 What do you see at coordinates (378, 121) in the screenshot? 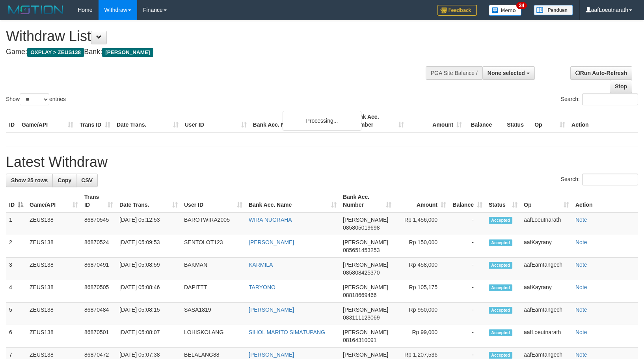
I see `th: Bank Acc. Number` at bounding box center [378, 121].